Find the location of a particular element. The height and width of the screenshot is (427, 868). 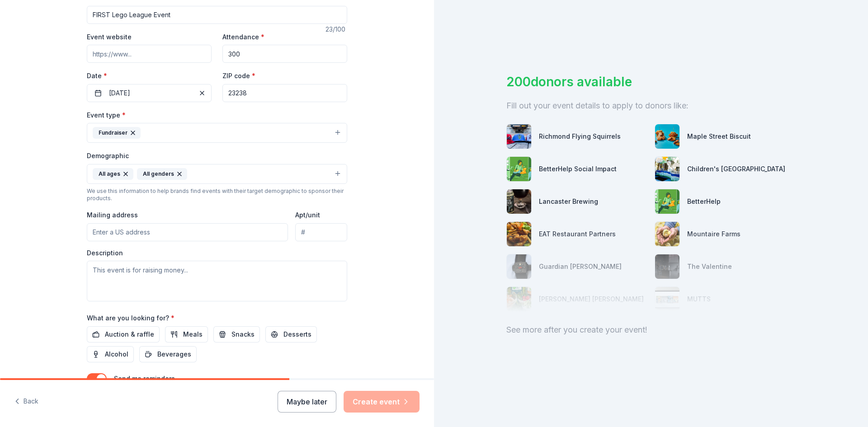

button: Alcohol is located at coordinates (110, 354).